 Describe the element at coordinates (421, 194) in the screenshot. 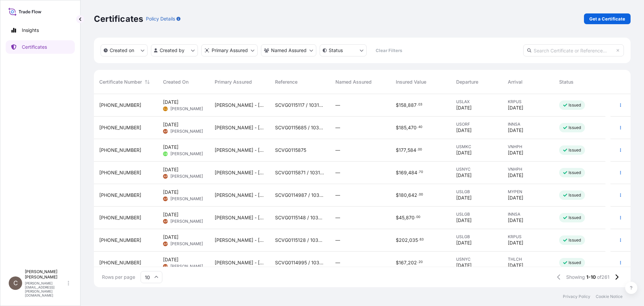

I see `span: 00` at that location.